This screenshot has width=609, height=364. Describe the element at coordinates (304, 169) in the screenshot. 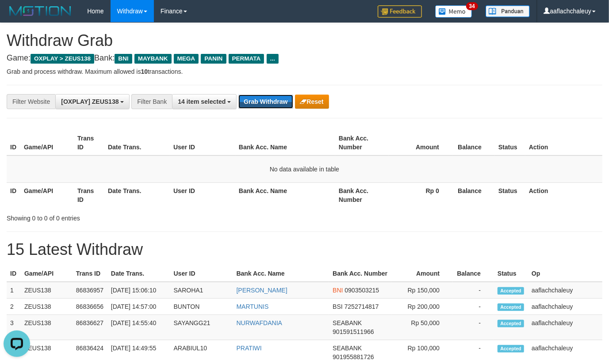

I see `td: No data available in table` at that location.